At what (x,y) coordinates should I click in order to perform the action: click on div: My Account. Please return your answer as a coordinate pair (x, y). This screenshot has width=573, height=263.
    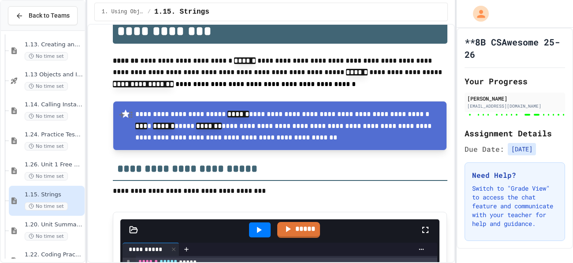
    Looking at the image, I should click on (477, 14).